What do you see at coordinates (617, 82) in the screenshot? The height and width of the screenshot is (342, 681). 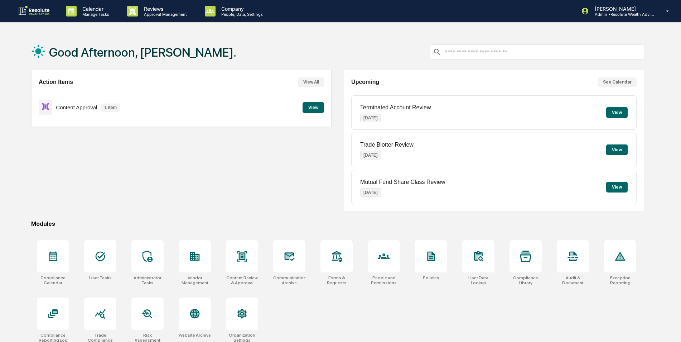 I see `button: See Calendar` at bounding box center [617, 82].